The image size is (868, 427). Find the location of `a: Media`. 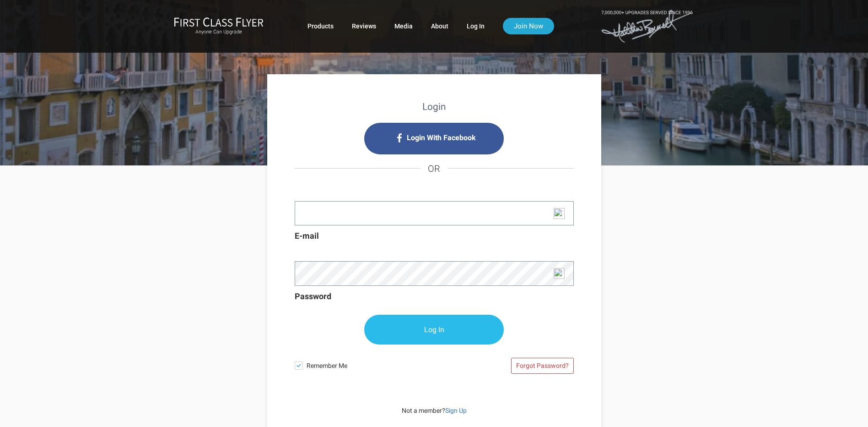

a: Media is located at coordinates (403, 26).